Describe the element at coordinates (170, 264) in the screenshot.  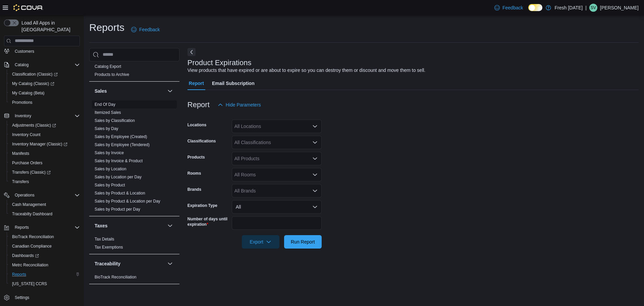
I see `button: Traceability` at that location.